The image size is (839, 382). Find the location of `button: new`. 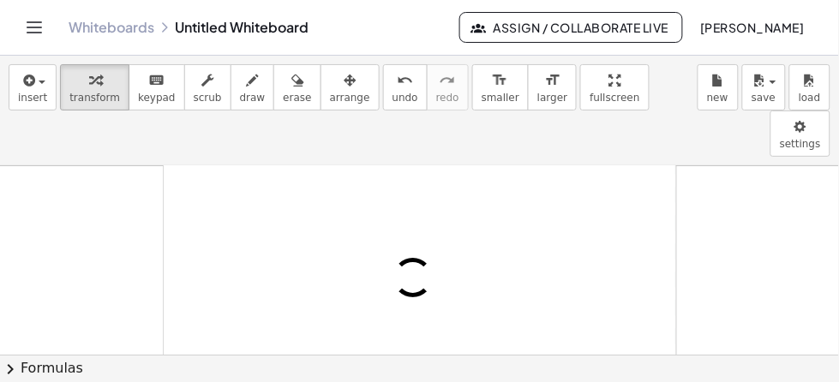

button: new is located at coordinates (718, 87).